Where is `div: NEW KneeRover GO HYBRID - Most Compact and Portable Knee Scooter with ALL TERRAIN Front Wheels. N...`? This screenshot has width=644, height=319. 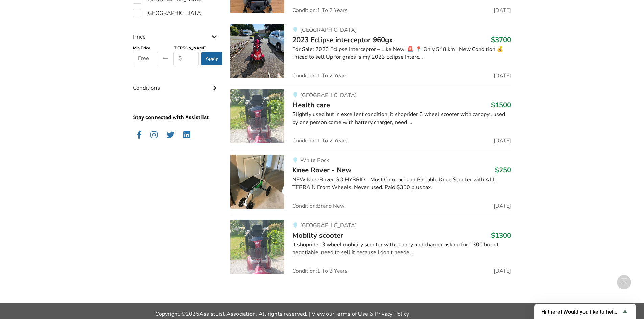
div: NEW KneeRover GO HYBRID - Most Compact and Portable Knee Scooter with ALL TERRAIN Front Wheels. N... is located at coordinates (401, 184).